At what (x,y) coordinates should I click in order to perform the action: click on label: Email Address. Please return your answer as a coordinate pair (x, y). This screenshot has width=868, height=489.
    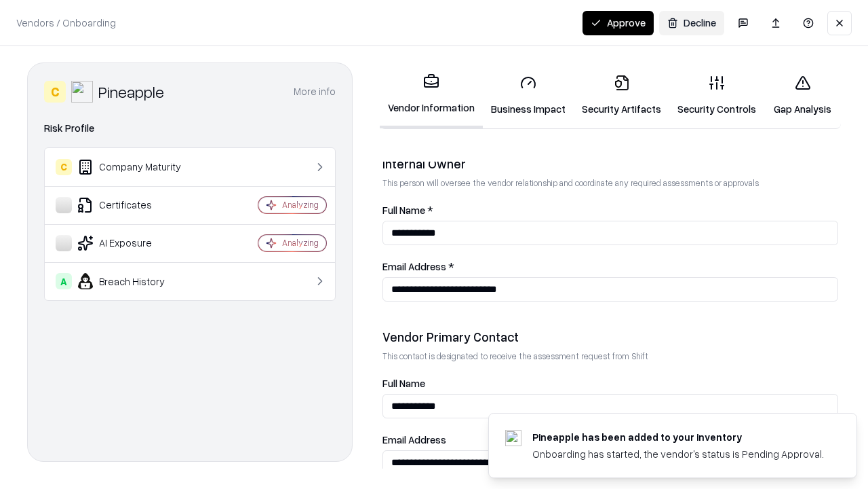
    Looking at the image, I should click on (611, 439).